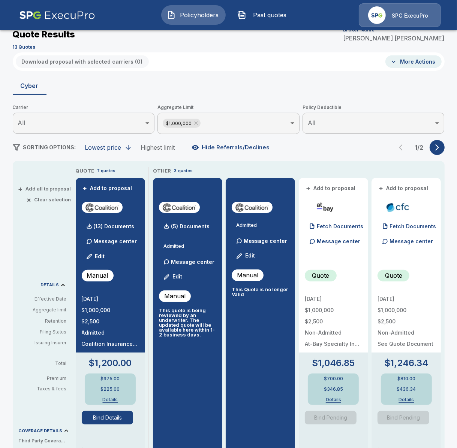  I want to click on img: Past quotes Icon, so click(242, 15).